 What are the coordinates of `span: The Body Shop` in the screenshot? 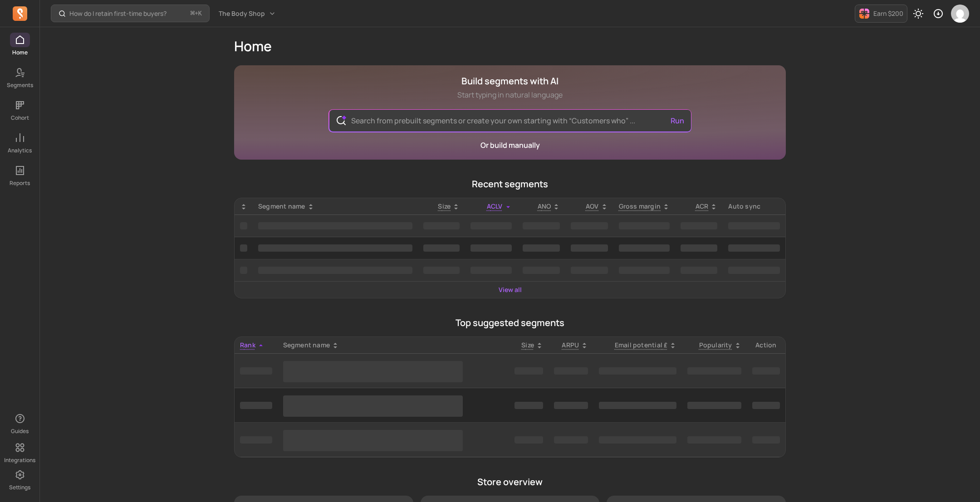 It's located at (242, 13).